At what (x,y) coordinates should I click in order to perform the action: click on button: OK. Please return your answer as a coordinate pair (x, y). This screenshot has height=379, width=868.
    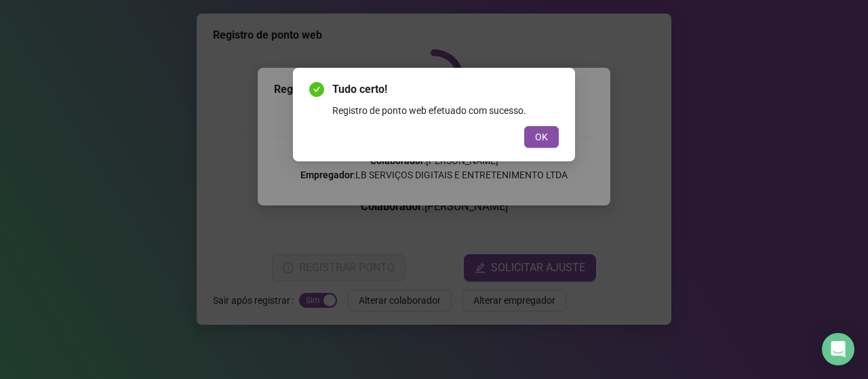
    Looking at the image, I should click on (541, 137).